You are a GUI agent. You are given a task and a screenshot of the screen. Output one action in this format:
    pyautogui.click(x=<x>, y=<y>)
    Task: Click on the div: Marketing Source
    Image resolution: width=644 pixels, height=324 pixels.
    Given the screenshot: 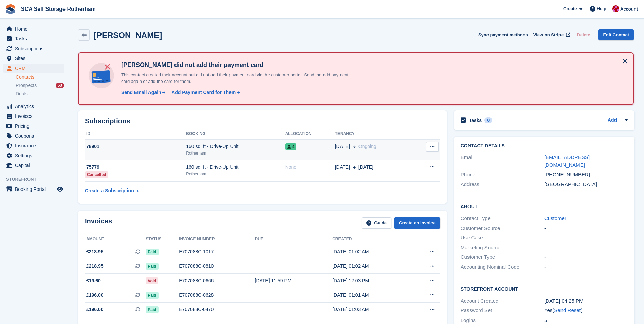 What is the action you would take?
    pyautogui.click(x=502, y=248)
    